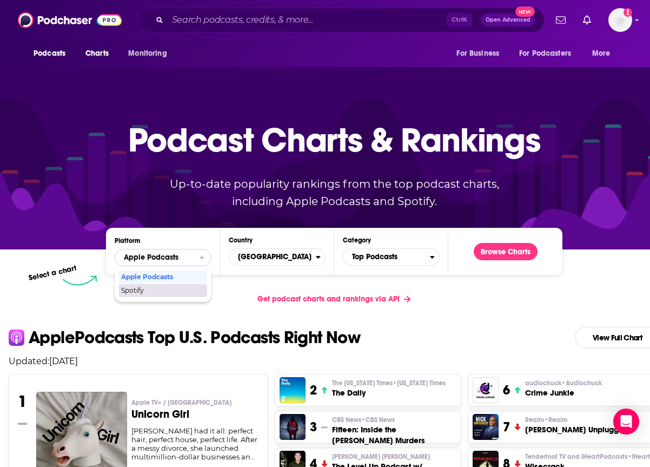 This screenshot has width=650, height=467. What do you see at coordinates (363, 420) in the screenshot?
I see `span: CBS News` at bounding box center [363, 420].